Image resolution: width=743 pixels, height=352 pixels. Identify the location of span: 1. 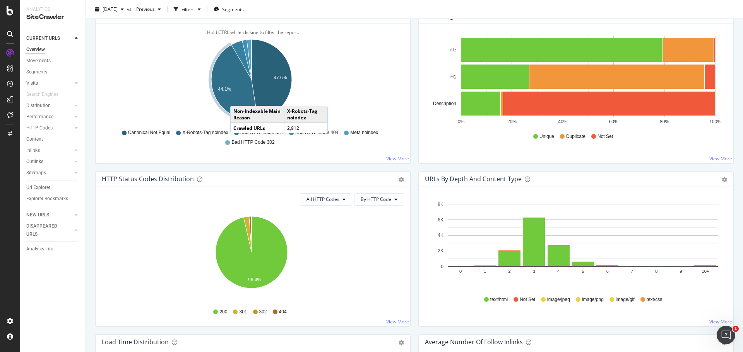
(735, 329).